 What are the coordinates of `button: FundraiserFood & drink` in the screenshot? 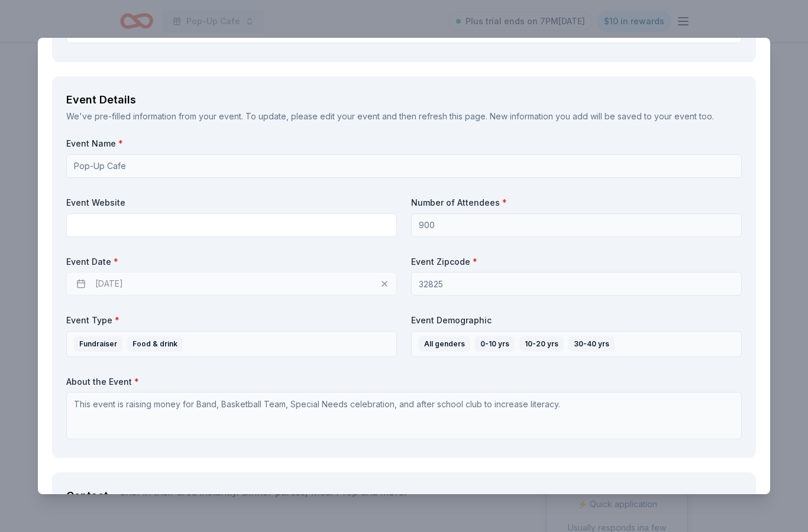 It's located at (231, 344).